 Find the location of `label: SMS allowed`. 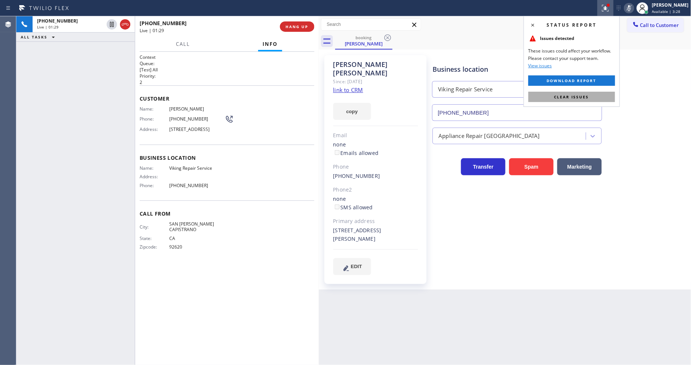

label: SMS allowed is located at coordinates (353, 207).